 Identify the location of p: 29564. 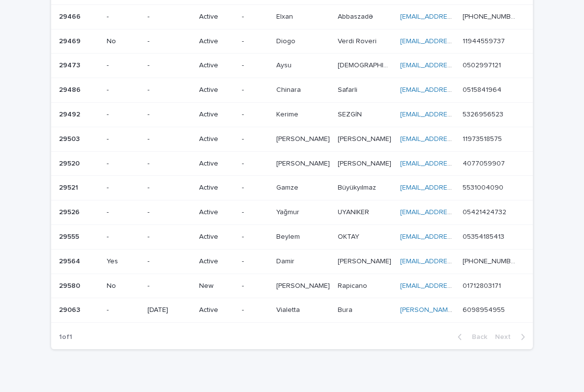
(70, 260).